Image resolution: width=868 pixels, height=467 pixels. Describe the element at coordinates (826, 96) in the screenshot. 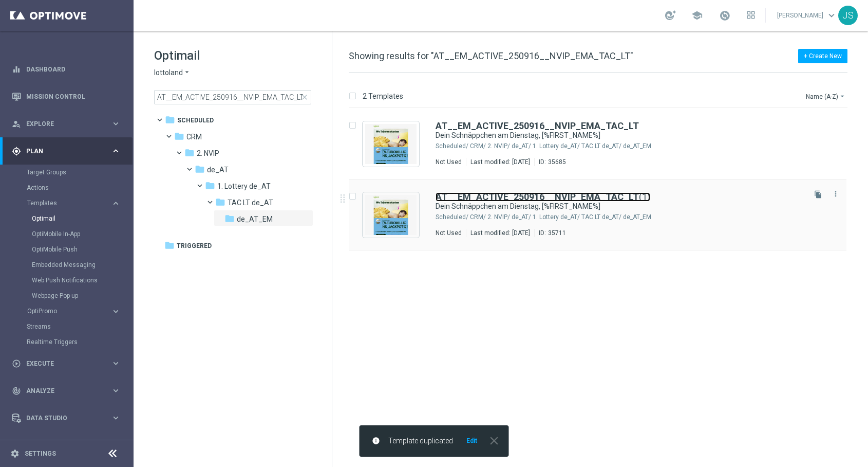

I see `button: Name (A-Z)arrow_drop_down` at that location.